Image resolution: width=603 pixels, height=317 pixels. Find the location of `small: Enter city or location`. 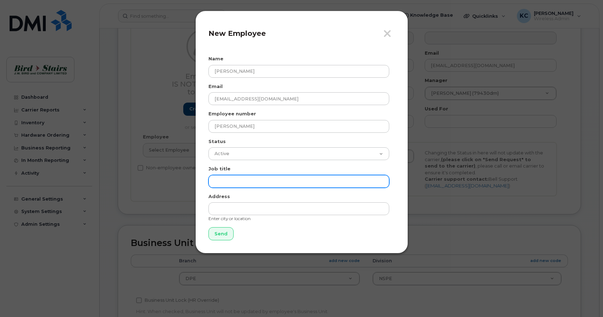

small: Enter city or location is located at coordinates (229, 218).